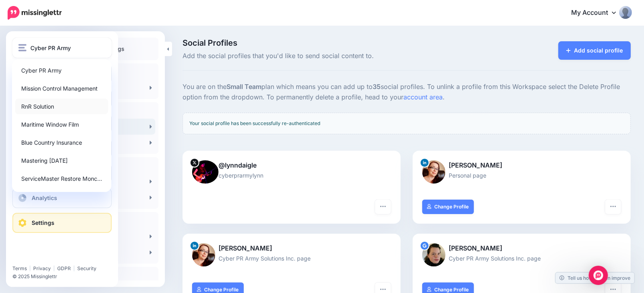  Describe the element at coordinates (407, 123) in the screenshot. I see `div: Your social profile has been successfully re-authenticated` at that location.